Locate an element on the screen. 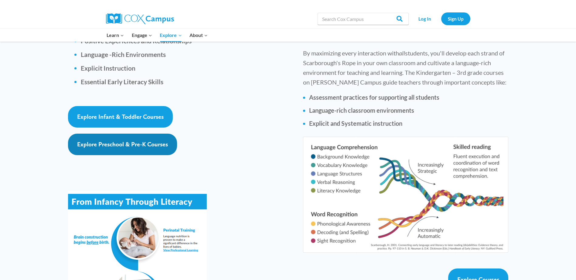  button: Child menu of Learn is located at coordinates (115, 35).